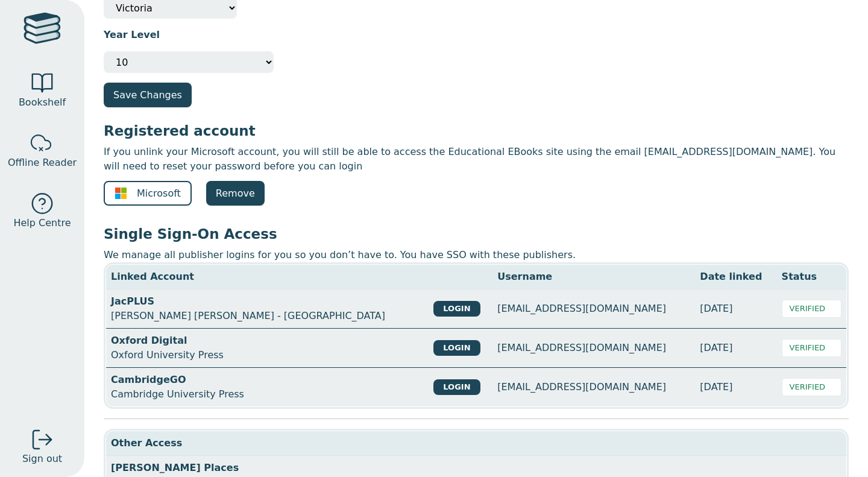  What do you see at coordinates (149, 380) in the screenshot?
I see `strong: CambridgeGO` at bounding box center [149, 380].